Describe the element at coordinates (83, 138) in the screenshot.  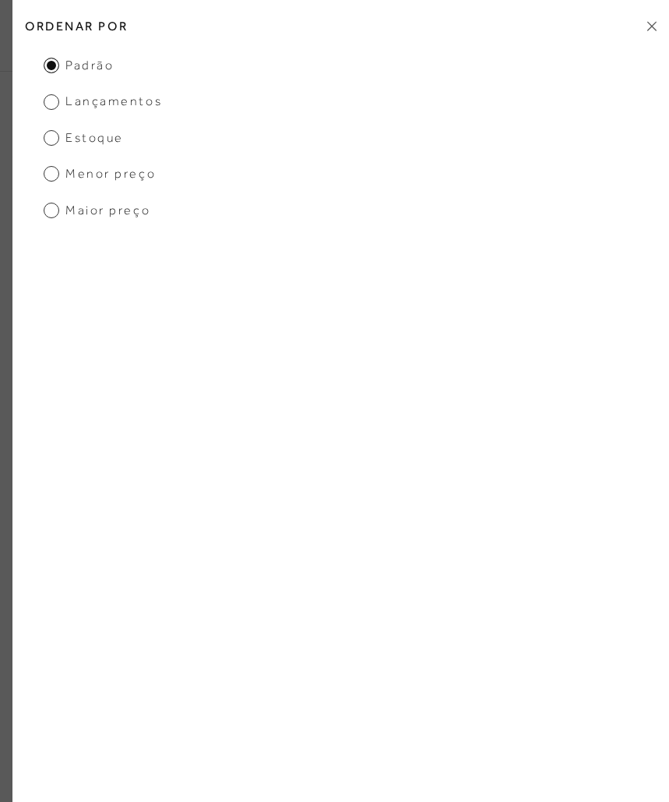
I see `span: Estoque` at that location.